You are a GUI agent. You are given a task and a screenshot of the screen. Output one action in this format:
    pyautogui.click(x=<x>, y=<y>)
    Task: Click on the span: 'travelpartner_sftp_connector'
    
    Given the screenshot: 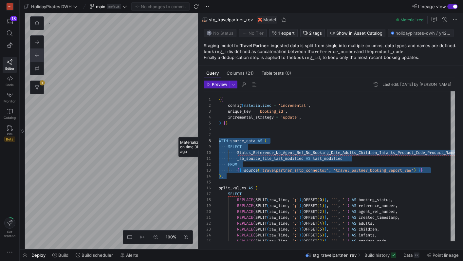 What is the action you would take?
    pyautogui.click(x=294, y=170)
    